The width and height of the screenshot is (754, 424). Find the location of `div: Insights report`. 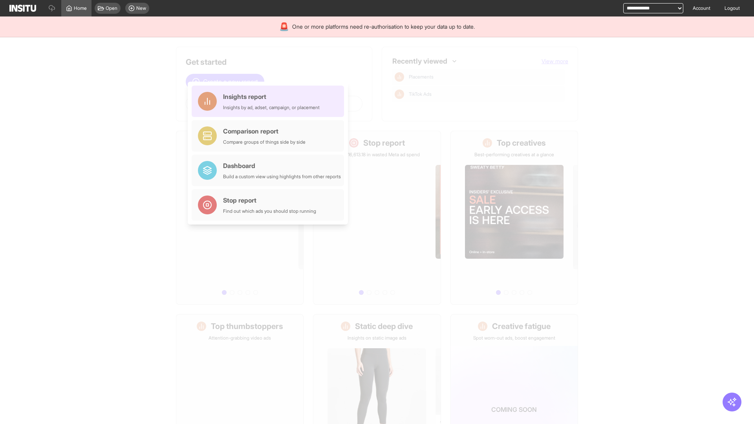

div: Insights report is located at coordinates (271, 97).